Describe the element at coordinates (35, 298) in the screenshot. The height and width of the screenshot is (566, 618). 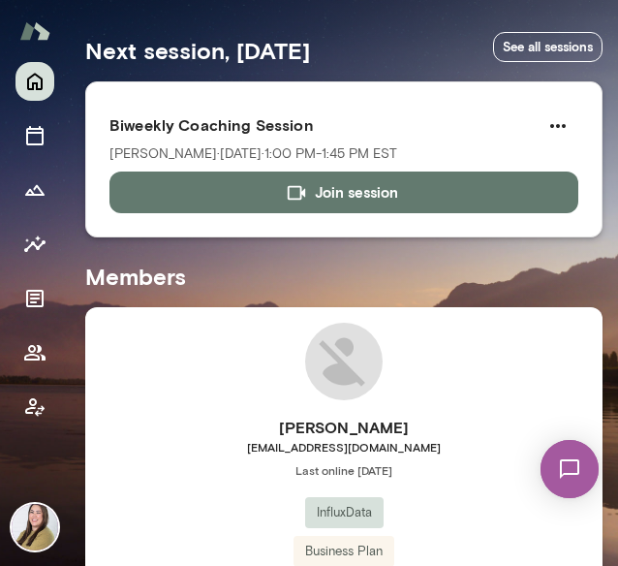
I see `button: Documents` at that location.